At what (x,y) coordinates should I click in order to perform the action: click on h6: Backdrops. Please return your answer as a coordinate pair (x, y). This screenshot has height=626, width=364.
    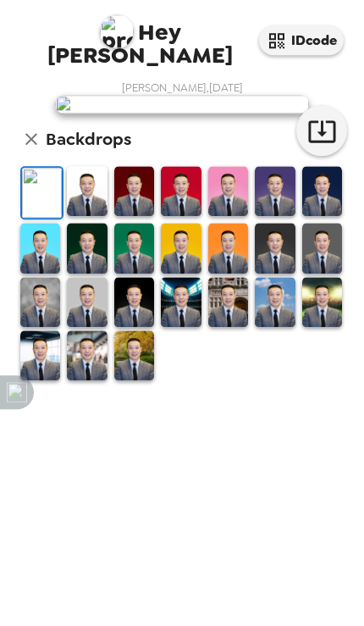
    Looking at the image, I should click on (88, 139).